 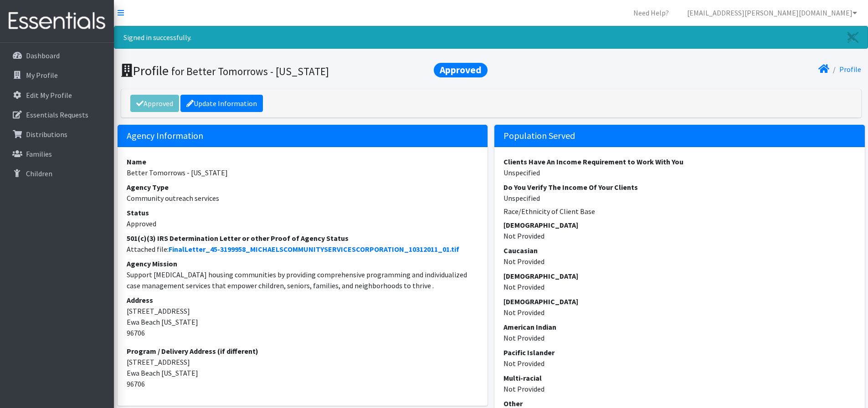 I want to click on dt: Name, so click(x=302, y=162).